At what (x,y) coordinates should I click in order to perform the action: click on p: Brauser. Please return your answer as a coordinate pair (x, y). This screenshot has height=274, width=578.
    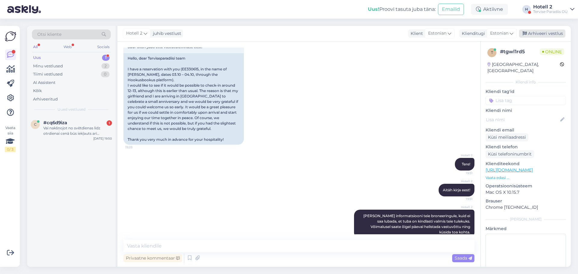
    Looking at the image, I should click on (526, 201).